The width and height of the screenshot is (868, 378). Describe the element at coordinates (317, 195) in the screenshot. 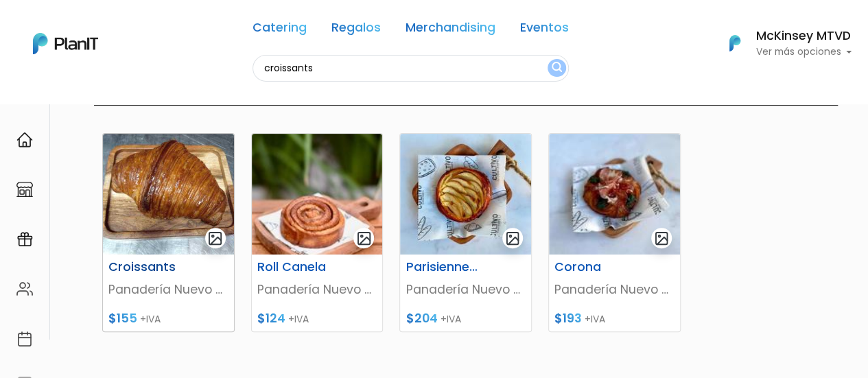

I see `img: thumb_WhatsApp_Image_2025-07-17_at_17.30.21__1_.jpeg` at that location.